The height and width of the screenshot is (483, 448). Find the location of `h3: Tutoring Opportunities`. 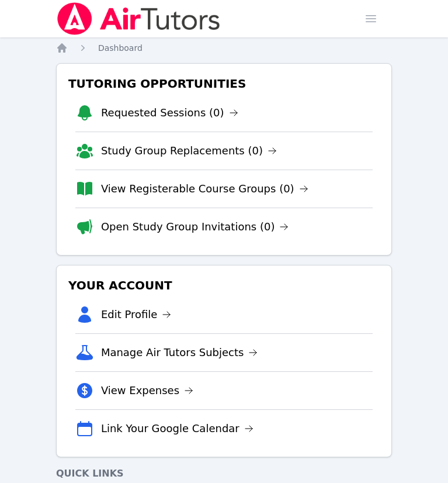

h3: Tutoring Opportunities is located at coordinates (224, 83).